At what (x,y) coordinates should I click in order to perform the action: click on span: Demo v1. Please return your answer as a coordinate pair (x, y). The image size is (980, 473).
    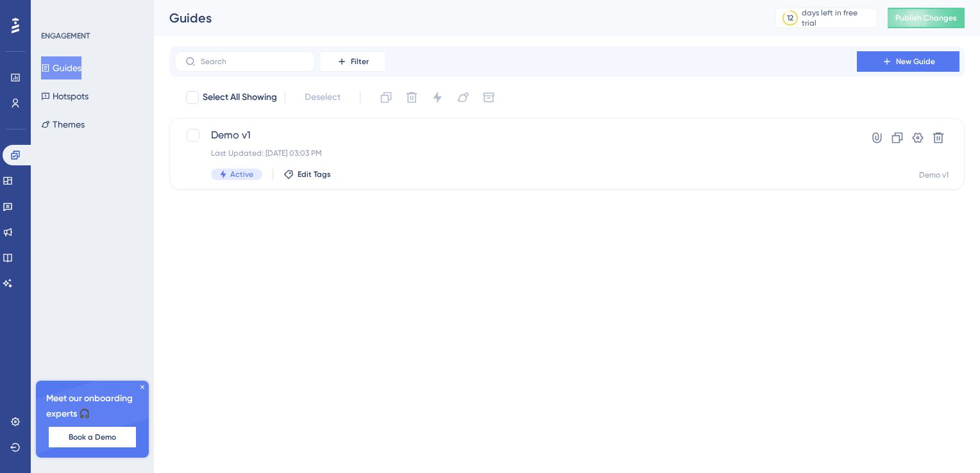
    Looking at the image, I should click on (516, 135).